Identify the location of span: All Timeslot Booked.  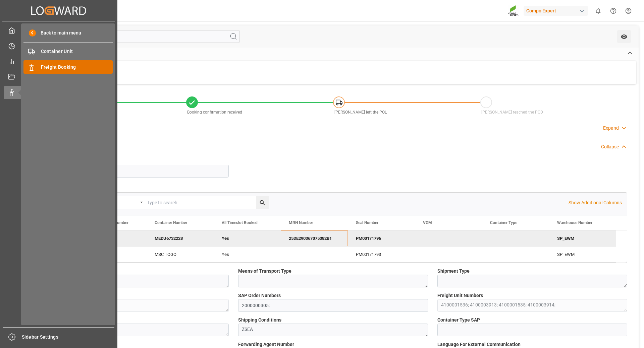
(239, 223).